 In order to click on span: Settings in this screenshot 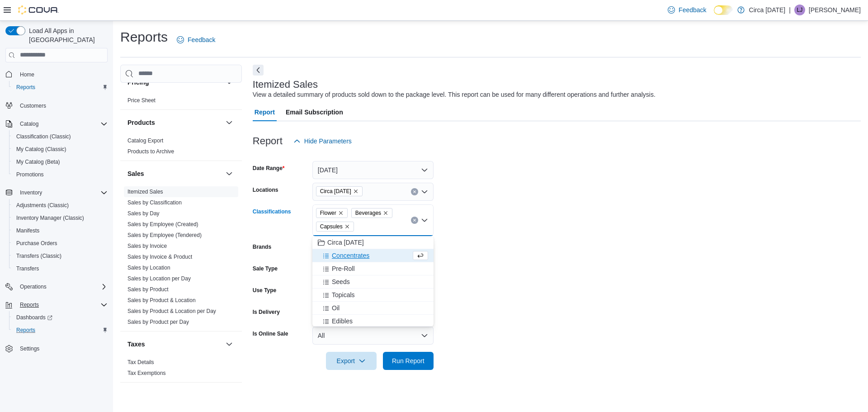, I will do `click(30, 348)`.